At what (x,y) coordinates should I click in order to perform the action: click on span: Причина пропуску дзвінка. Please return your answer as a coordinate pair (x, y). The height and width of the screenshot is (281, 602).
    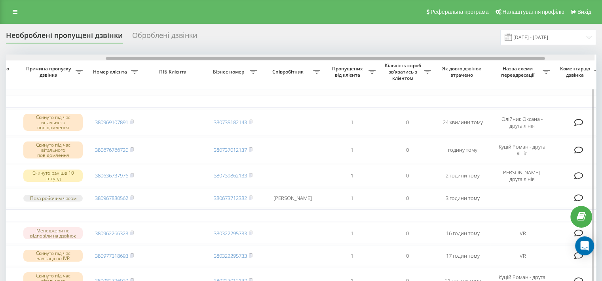
    Looking at the image, I should click on (49, 72).